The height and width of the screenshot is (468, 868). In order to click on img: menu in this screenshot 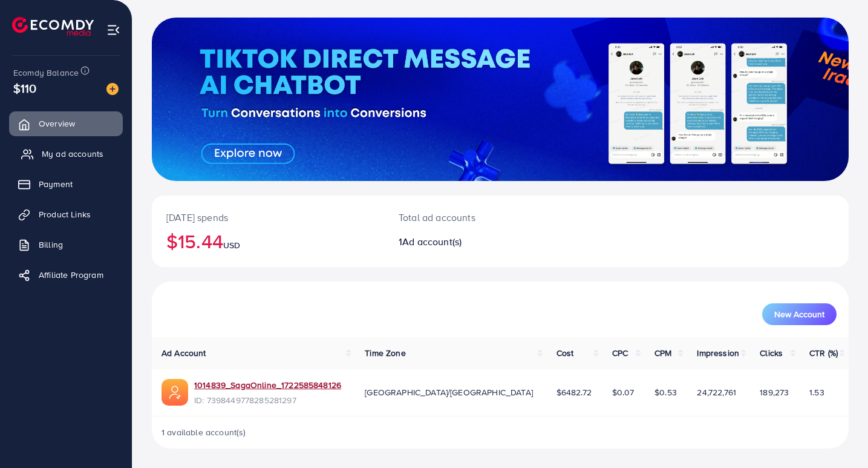, I will do `click(113, 30)`.